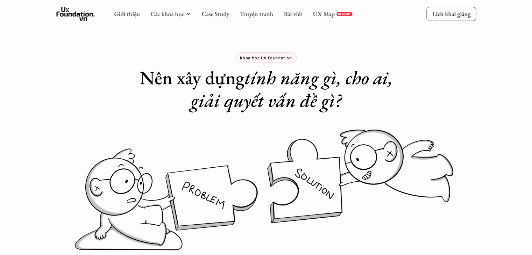 The width and height of the screenshot is (532, 255). What do you see at coordinates (293, 14) in the screenshot?
I see `a: Bài viết` at bounding box center [293, 14].